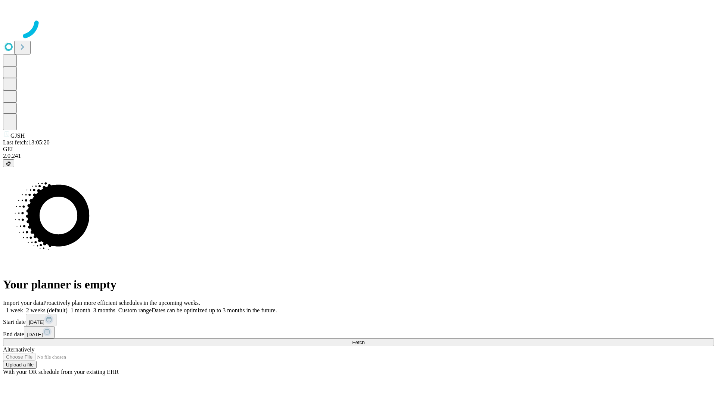 The width and height of the screenshot is (717, 403). Describe the element at coordinates (359, 332) in the screenshot. I see `div: End date` at that location.